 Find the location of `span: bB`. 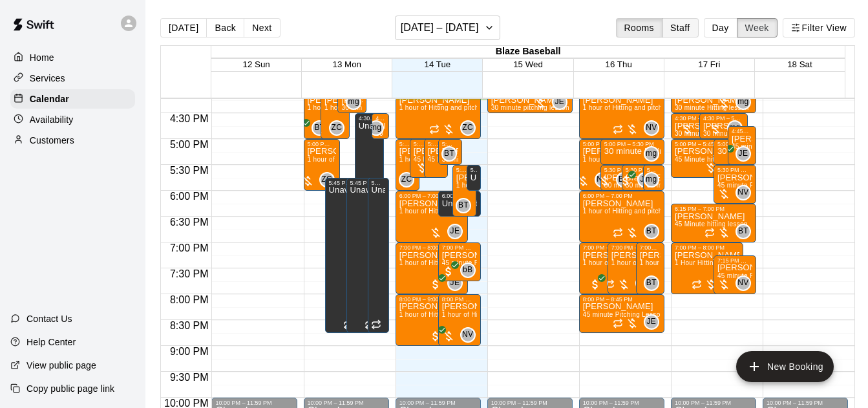

span: bB is located at coordinates (467, 271).